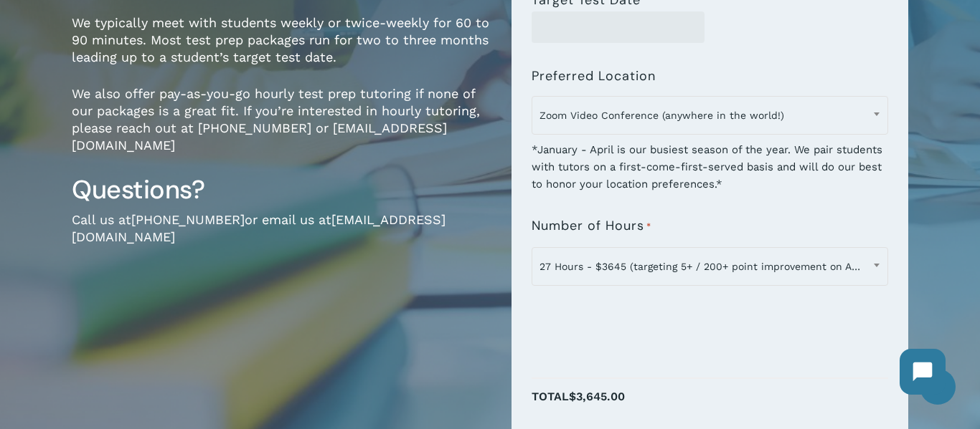  What do you see at coordinates (711, 404) in the screenshot?
I see `p: Total` at bounding box center [711, 404].